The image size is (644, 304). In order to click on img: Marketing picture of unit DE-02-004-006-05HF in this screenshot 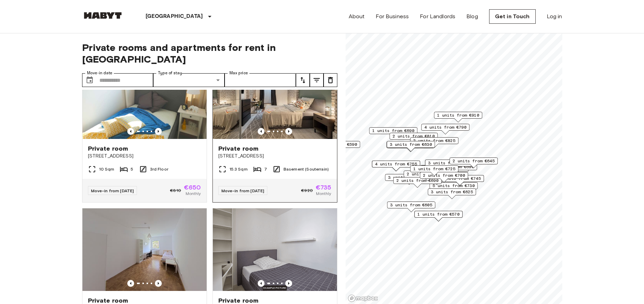, I will do `click(275, 98)`.